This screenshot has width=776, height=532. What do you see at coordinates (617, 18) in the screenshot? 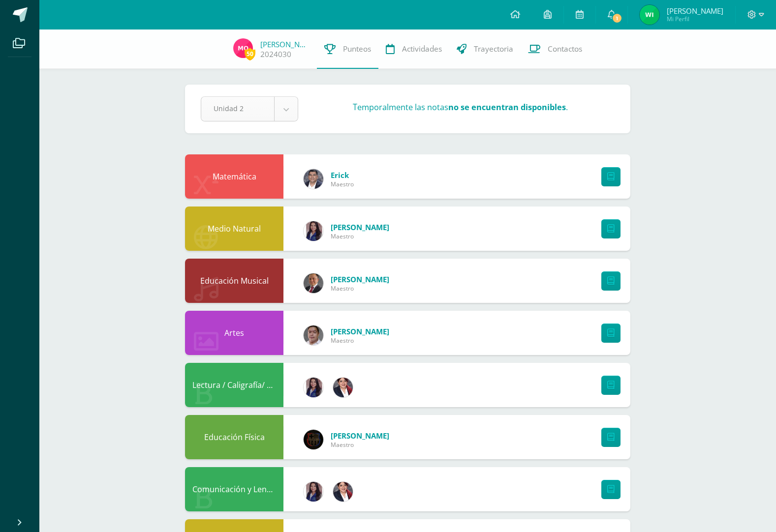
I see `span: 1` at bounding box center [617, 18].